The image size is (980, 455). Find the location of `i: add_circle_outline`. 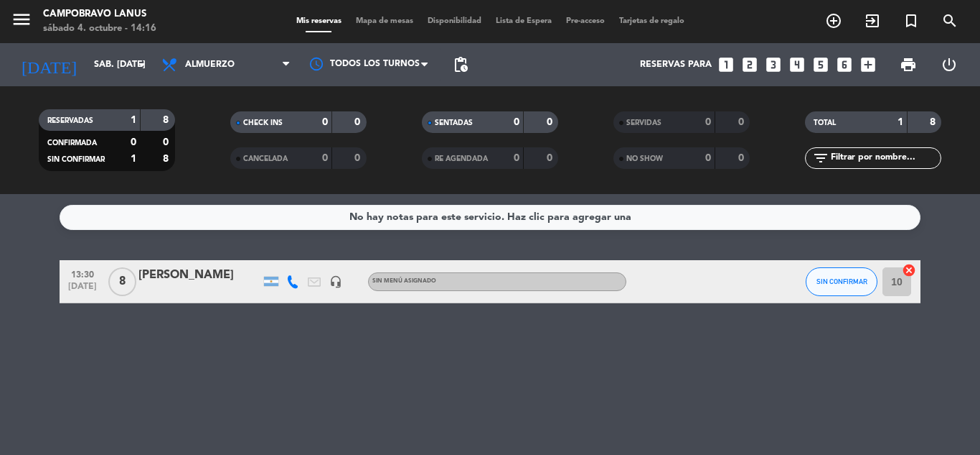

i: add_circle_outline is located at coordinates (834, 21).